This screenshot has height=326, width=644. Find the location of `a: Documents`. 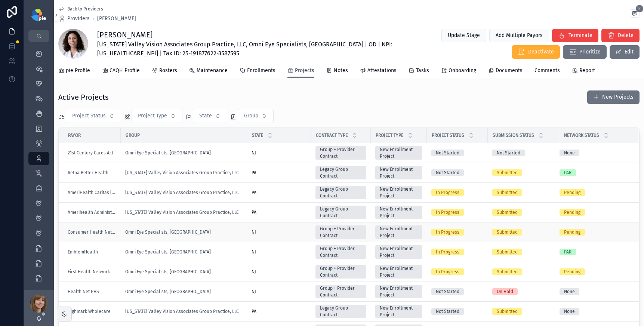

a: Documents is located at coordinates (506, 72).